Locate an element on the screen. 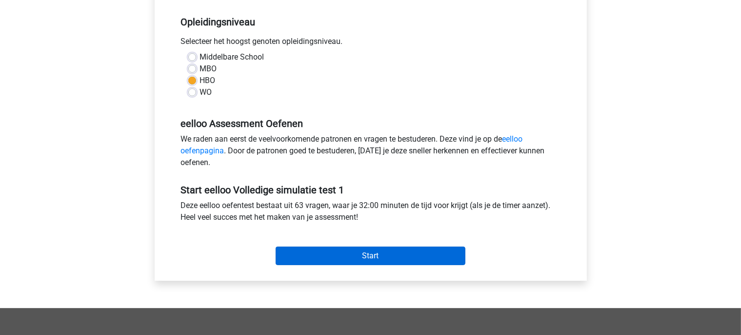  div: Deze eelloo oefentest bestaat uit 63 vragen, waar je 32:00 minuten de tijd voor krijgt (als je de... is located at coordinates (371, 213).